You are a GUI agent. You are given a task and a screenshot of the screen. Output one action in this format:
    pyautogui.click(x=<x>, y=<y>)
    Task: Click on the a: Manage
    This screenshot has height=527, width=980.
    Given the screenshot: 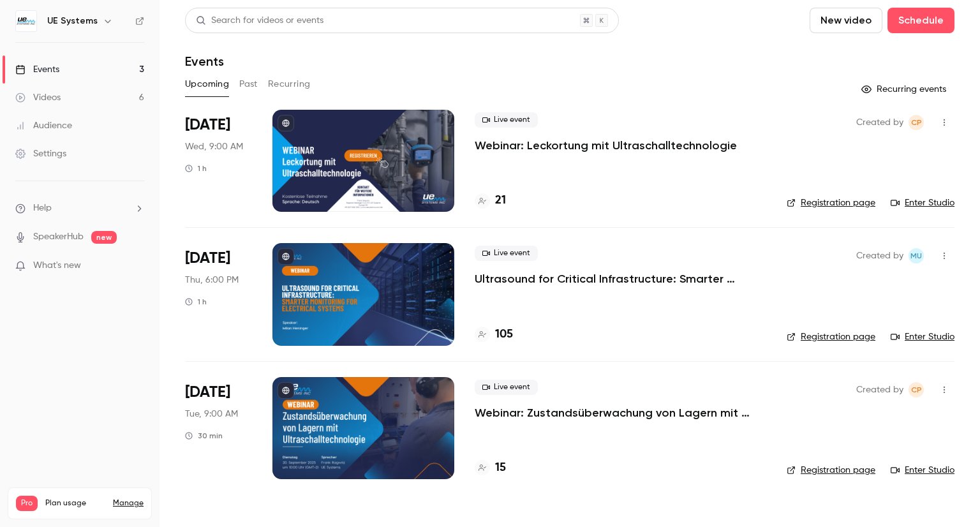 What is the action you would take?
    pyautogui.click(x=128, y=504)
    